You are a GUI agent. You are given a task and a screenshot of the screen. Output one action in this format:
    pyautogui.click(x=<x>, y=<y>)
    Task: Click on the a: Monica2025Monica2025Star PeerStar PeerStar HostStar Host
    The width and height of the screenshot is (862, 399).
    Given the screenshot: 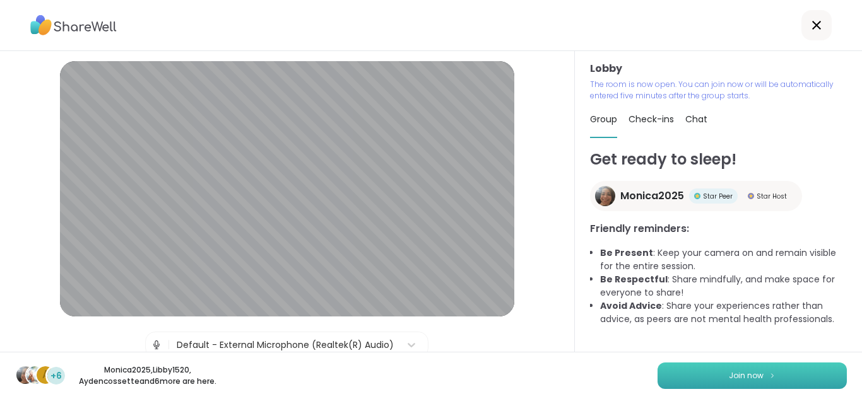 What is the action you would take?
    pyautogui.click(x=696, y=196)
    